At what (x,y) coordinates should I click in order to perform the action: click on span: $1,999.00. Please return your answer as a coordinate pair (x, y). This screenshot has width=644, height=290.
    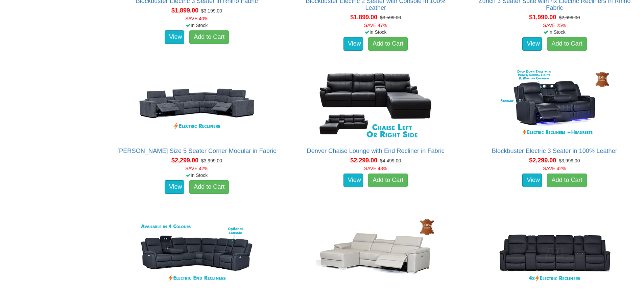
    Looking at the image, I should click on (543, 17).